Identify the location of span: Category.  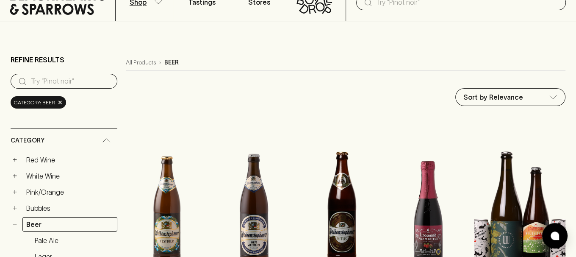
(28, 140).